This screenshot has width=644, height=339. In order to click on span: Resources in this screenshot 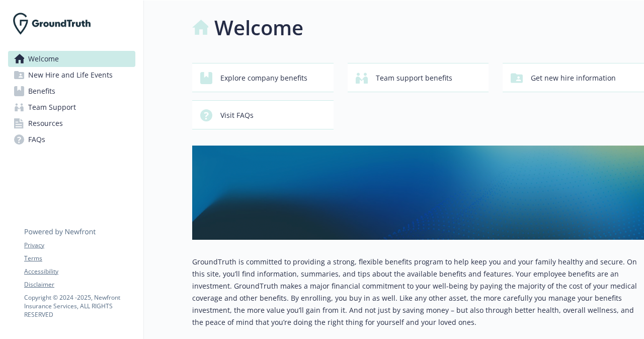, I will do `click(45, 124)`.